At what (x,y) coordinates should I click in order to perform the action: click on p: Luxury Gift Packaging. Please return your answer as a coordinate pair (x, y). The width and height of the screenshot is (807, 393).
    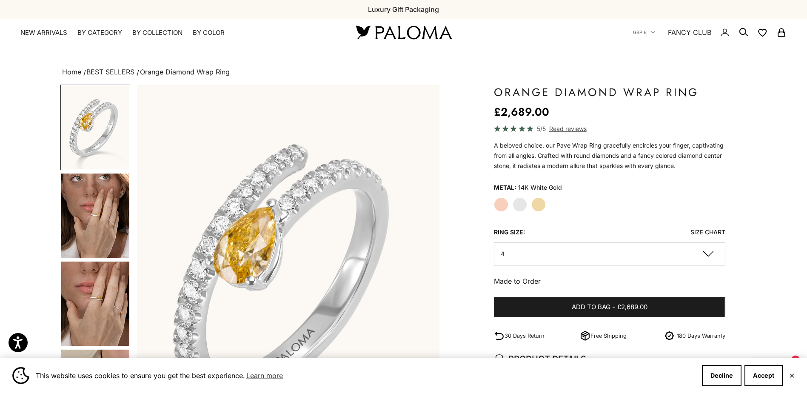
    Looking at the image, I should click on (403, 9).